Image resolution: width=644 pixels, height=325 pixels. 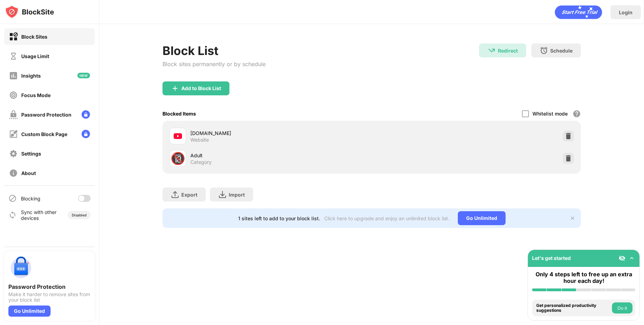 I want to click on div: Custom Block Page, so click(x=44, y=134).